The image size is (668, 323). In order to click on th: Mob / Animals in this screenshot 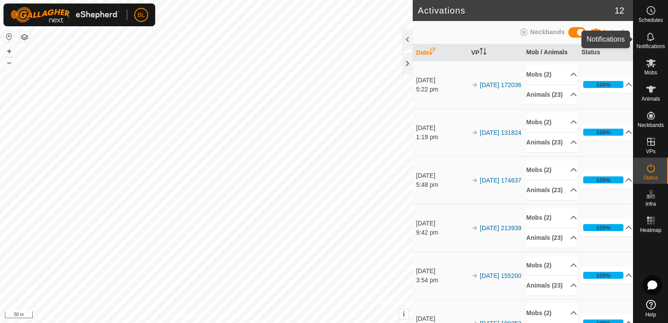, I will do `click(551, 52)`.